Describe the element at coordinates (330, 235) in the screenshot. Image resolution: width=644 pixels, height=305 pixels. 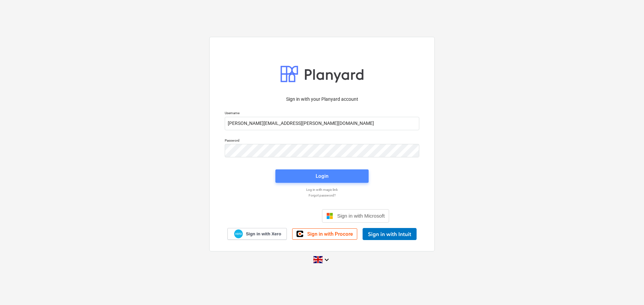
I see `span: Sign in with Procore` at that location.